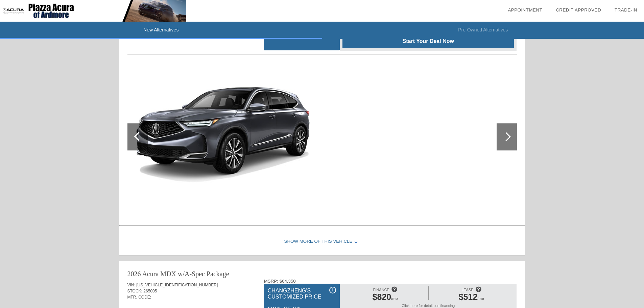 The height and width of the screenshot is (308, 644). What do you see at coordinates (525, 10) in the screenshot?
I see `a: Appointment` at bounding box center [525, 10].